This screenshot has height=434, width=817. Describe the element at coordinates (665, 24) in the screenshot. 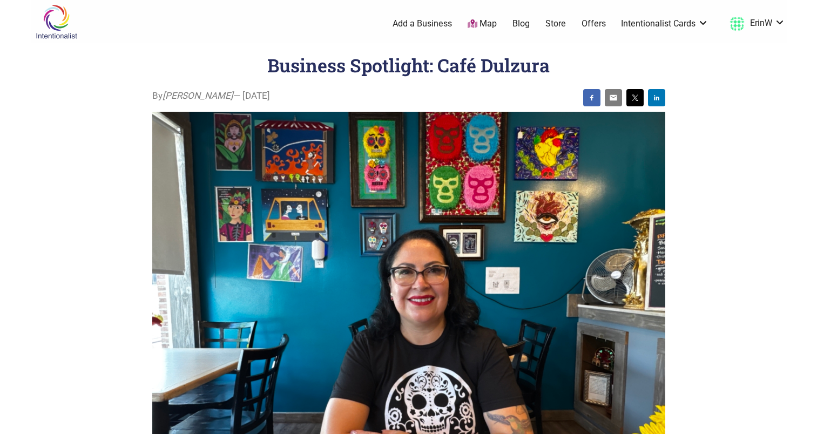

I see `a: Intentionalist Cards` at that location.